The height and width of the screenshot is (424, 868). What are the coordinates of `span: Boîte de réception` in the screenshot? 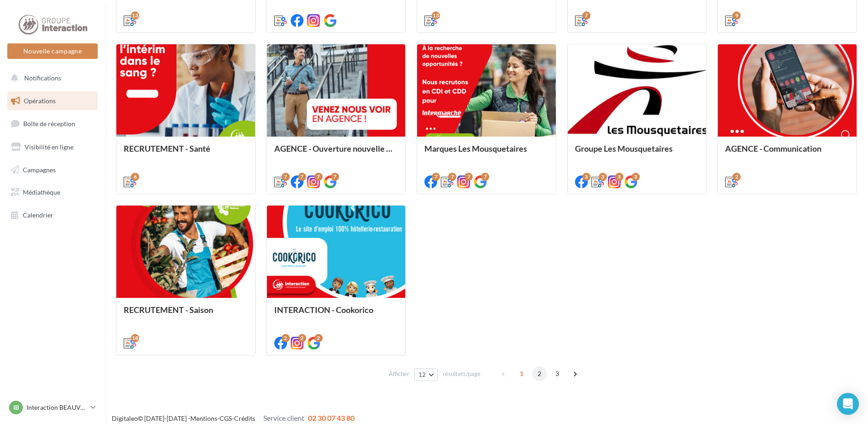 It's located at (49, 123).